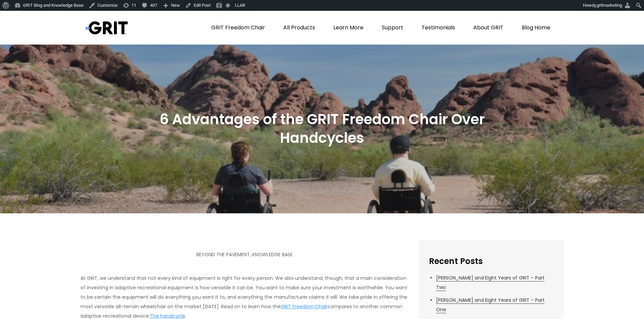  Describe the element at coordinates (348, 28) in the screenshot. I see `a: Learn More` at that location.